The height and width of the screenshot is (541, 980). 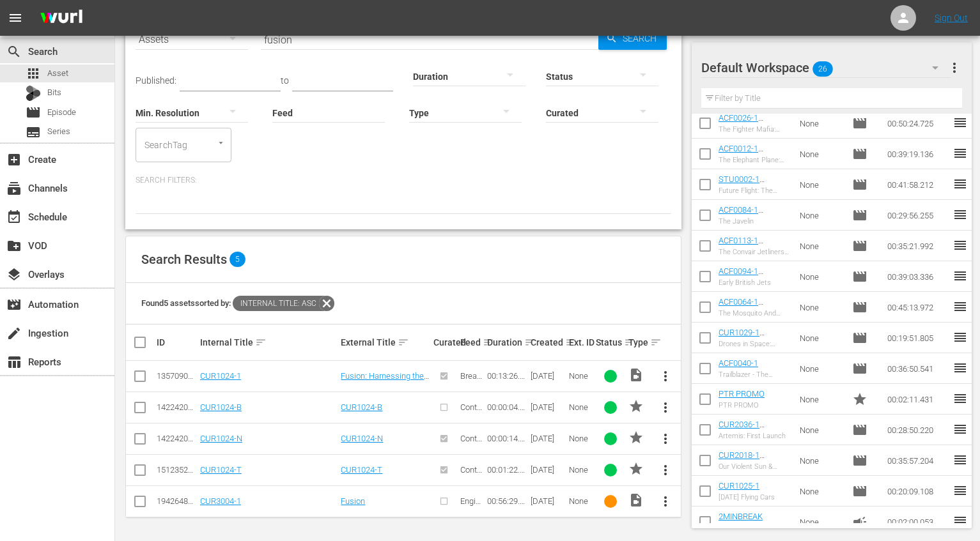 I want to click on div: 135709088, so click(x=176, y=376).